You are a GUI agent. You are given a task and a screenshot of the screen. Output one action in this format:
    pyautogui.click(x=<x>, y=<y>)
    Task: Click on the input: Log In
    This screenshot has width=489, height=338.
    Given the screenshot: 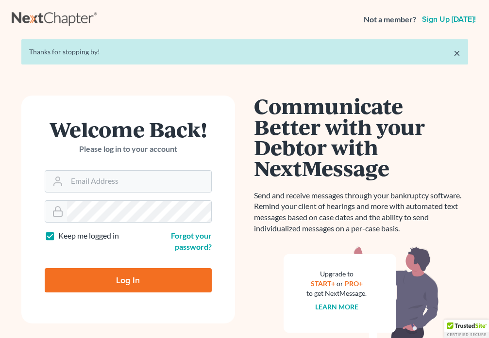 What is the action you would take?
    pyautogui.click(x=128, y=280)
    